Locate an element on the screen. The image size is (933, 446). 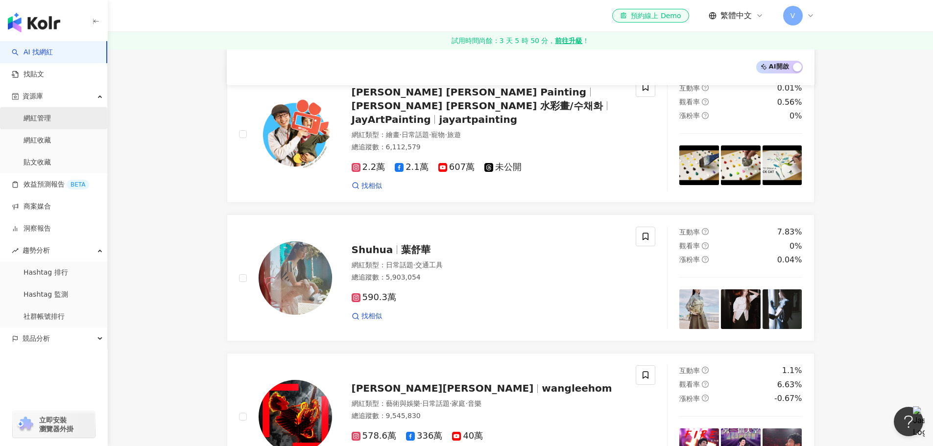
a: 網紅管理 is located at coordinates (37, 118).